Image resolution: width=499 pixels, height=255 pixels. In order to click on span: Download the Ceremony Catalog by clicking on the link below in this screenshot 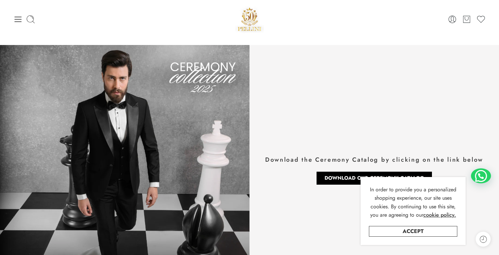, I will do `click(375, 160)`.